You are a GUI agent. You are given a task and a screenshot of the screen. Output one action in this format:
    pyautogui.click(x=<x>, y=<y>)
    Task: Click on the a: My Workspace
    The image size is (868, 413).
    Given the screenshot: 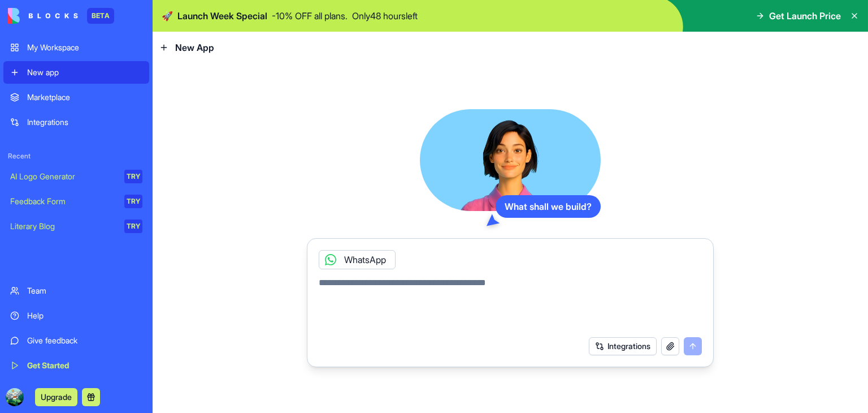 What is the action you would take?
    pyautogui.click(x=76, y=47)
    